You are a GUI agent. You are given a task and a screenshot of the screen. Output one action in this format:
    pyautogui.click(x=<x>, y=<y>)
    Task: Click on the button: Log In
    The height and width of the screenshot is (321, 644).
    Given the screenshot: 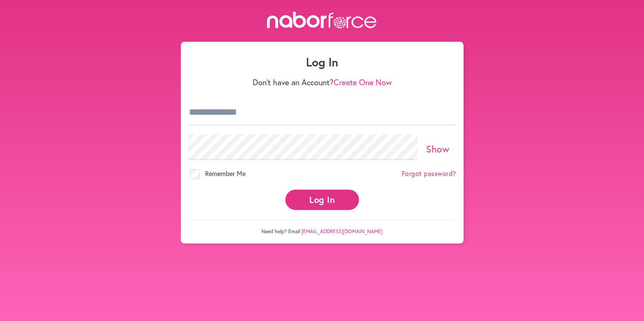 What is the action you would take?
    pyautogui.click(x=322, y=199)
    